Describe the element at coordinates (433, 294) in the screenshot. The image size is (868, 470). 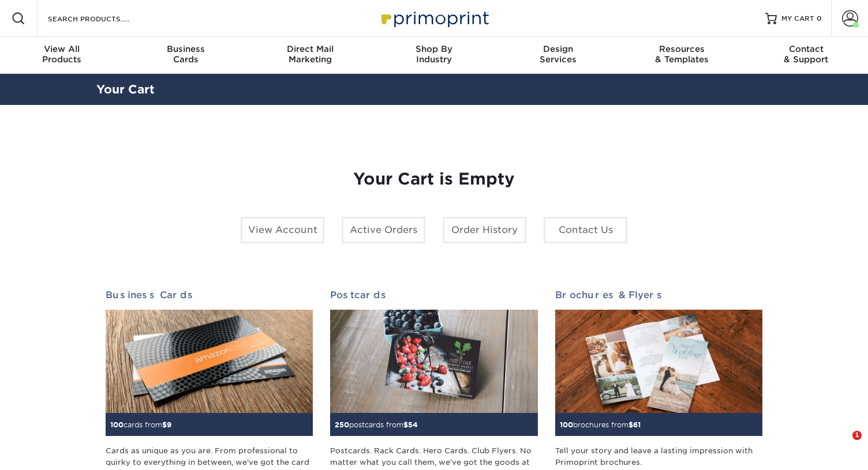
I see `h2: Postcards` at that location.